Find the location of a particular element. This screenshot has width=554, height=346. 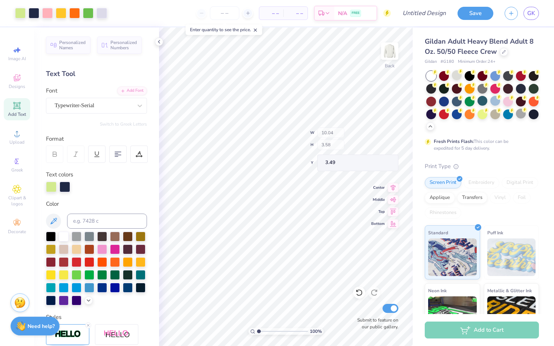

span: Top is located at coordinates (378, 212).